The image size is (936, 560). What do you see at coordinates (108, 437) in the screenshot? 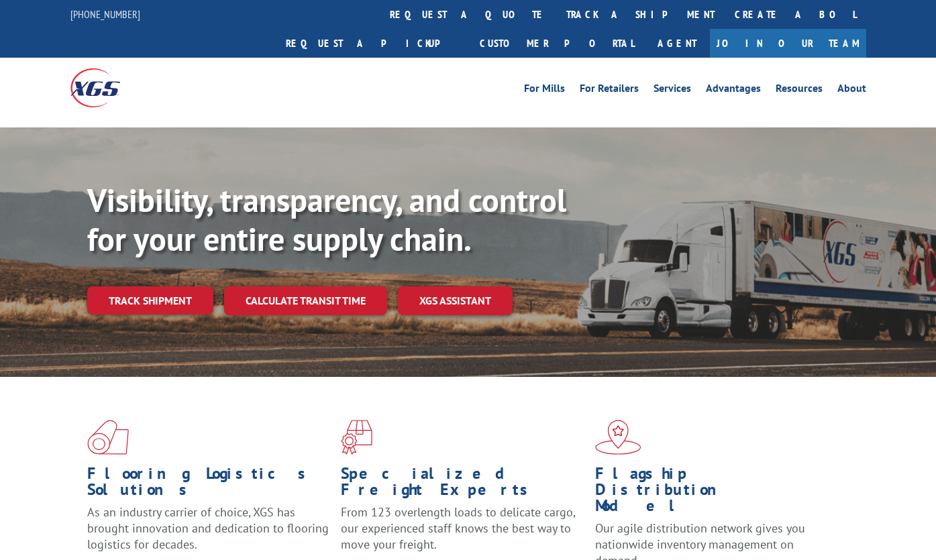
I see `img: xgs-icon-total-supply-chain-intelligence-red` at bounding box center [108, 437].